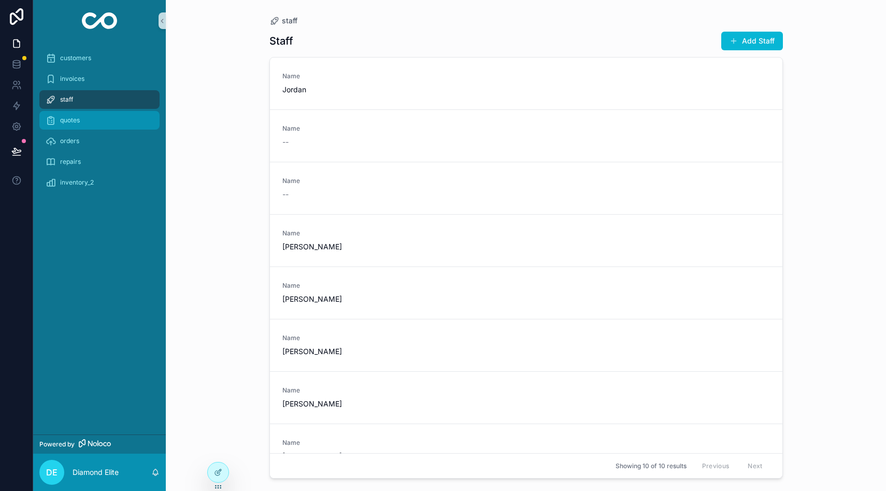 This screenshot has width=886, height=491. Describe the element at coordinates (752, 41) in the screenshot. I see `button: Add Staff` at that location.